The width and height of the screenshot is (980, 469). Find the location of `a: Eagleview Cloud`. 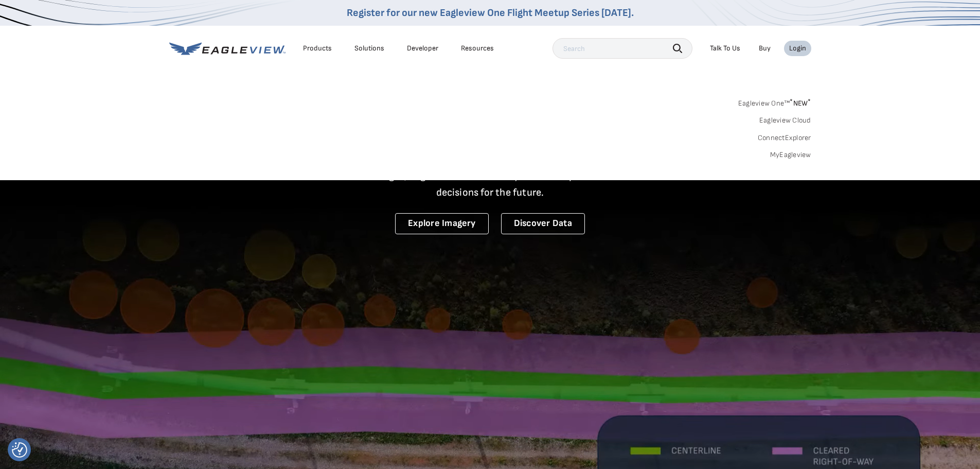

a: Eagleview Cloud is located at coordinates (785, 121).